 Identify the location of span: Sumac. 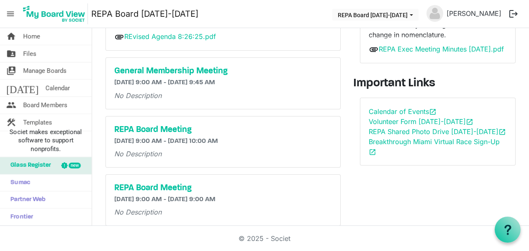
(18, 183).